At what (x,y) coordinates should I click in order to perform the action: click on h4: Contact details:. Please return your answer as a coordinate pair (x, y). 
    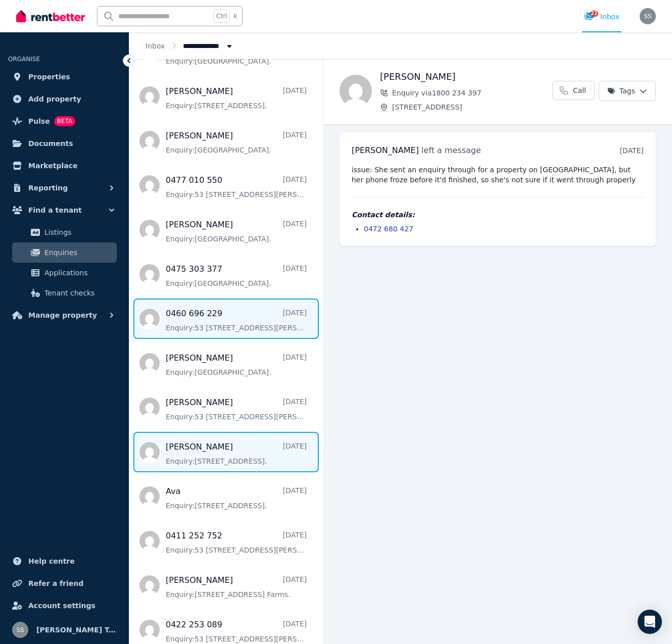
    Looking at the image, I should click on (498, 215).